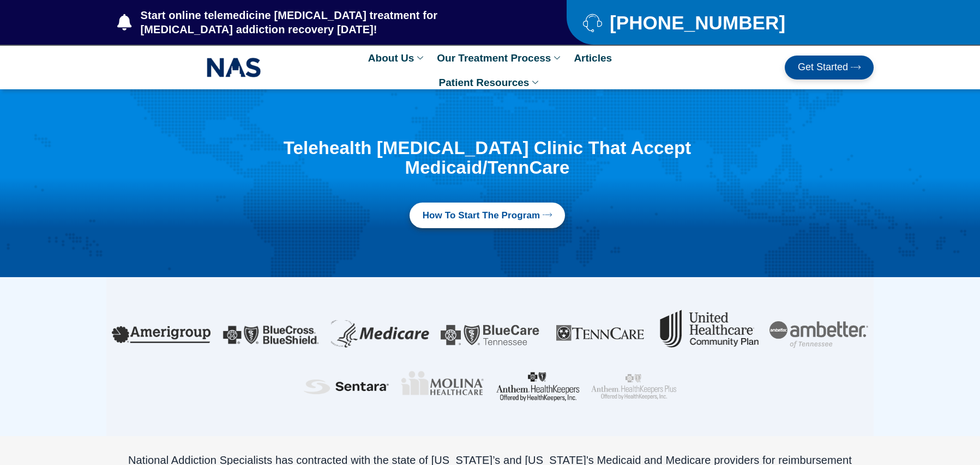 The height and width of the screenshot is (465, 980). What do you see at coordinates (482, 215) in the screenshot?
I see `span: How to Start the program` at bounding box center [482, 215].